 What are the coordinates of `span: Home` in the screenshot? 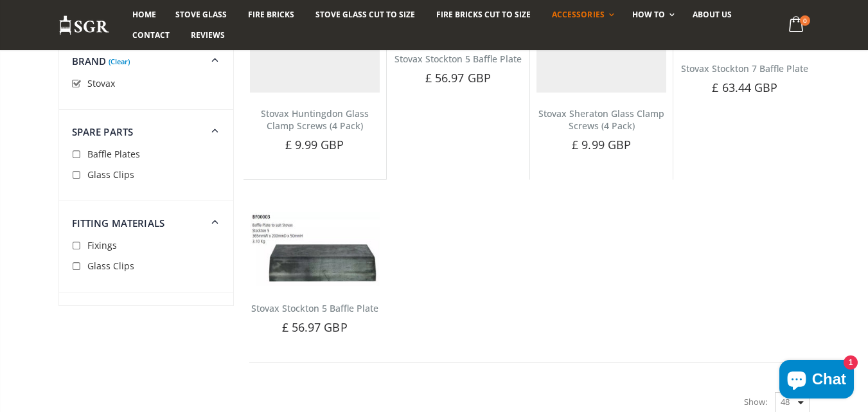 It's located at (144, 14).